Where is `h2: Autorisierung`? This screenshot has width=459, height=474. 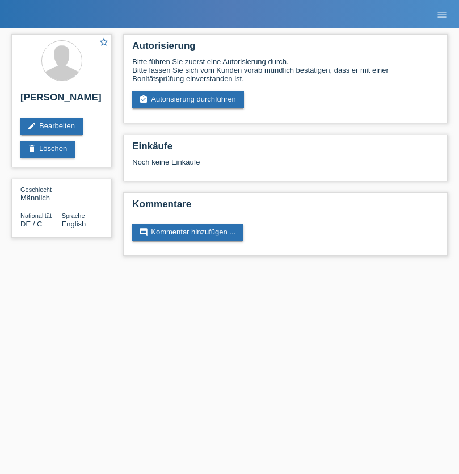
h2: Autorisierung is located at coordinates (285, 49).